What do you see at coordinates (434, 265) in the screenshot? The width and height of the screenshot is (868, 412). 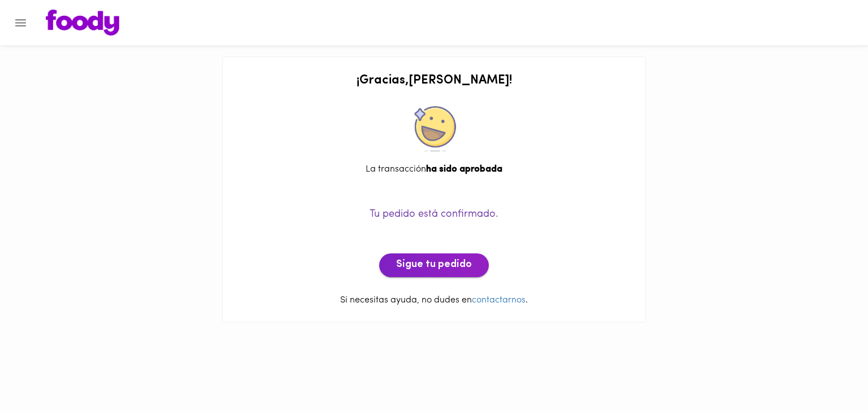 I see `button: Sigue tu pedido` at bounding box center [434, 265].